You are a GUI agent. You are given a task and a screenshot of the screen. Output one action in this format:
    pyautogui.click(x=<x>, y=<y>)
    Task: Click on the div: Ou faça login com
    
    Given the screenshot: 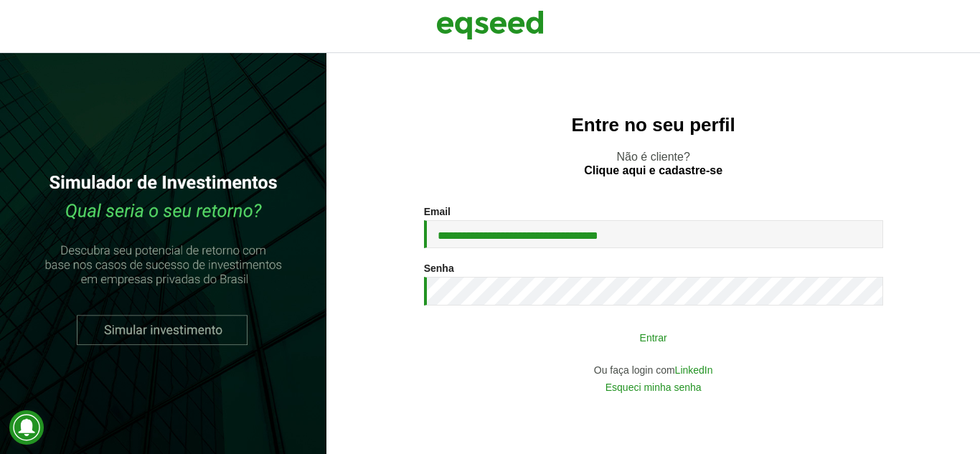 What is the action you would take?
    pyautogui.click(x=654, y=370)
    